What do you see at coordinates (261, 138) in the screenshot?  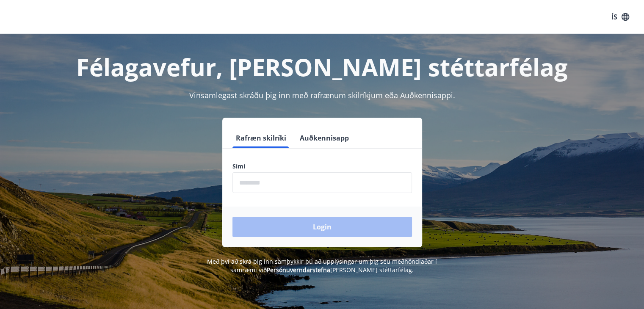 I see `button: Rafræn skilríki` at bounding box center [261, 138].